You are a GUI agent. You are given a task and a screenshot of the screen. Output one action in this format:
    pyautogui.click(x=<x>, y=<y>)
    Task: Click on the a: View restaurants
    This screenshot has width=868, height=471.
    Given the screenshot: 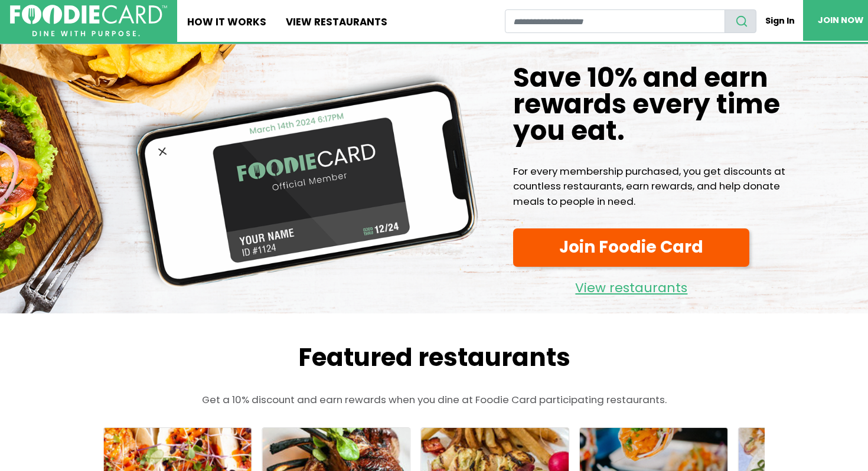 What is the action you would take?
    pyautogui.click(x=631, y=285)
    